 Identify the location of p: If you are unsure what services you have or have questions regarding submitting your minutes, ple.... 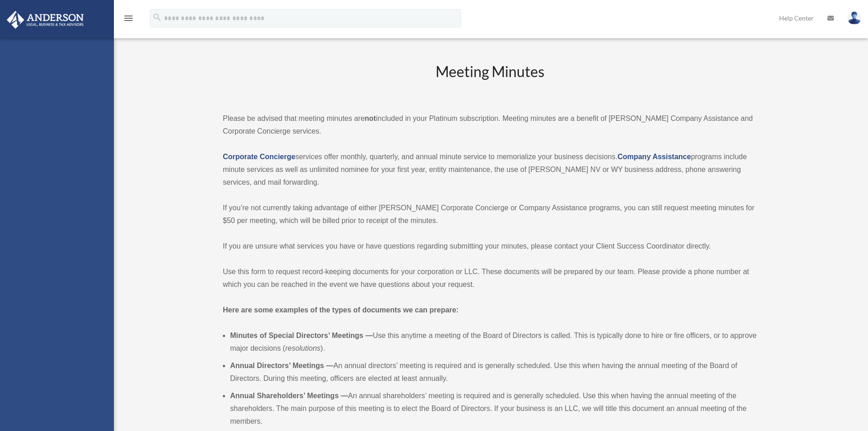
(490, 246).